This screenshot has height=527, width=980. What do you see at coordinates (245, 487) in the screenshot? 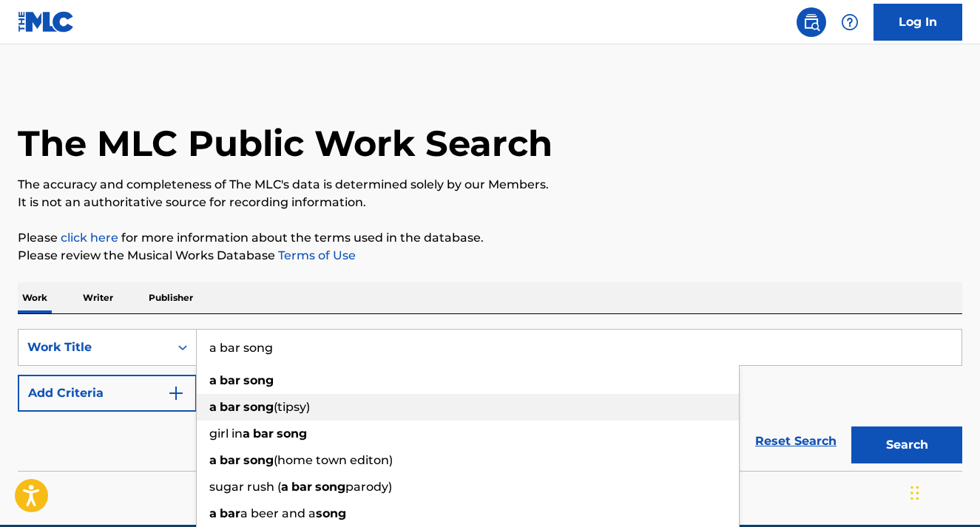
I see `span: sugar rush (` at bounding box center [245, 487].